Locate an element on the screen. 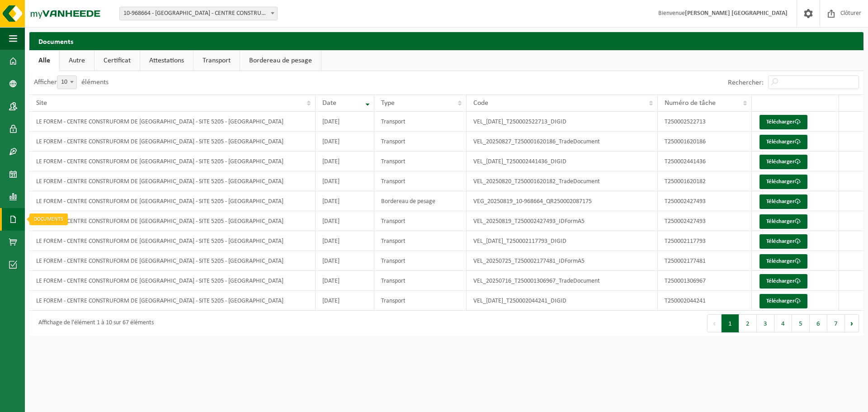 This screenshot has width=868, height=412. td: VEL_20250716_T250001306967_TradeDocument is located at coordinates (562, 281).